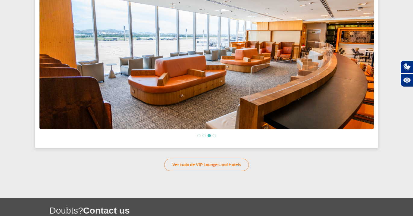 The height and width of the screenshot is (216, 413). What do you see at coordinates (206, 164) in the screenshot?
I see `a: Ver tudo de VIP Lounges and Hotels` at bounding box center [206, 164].